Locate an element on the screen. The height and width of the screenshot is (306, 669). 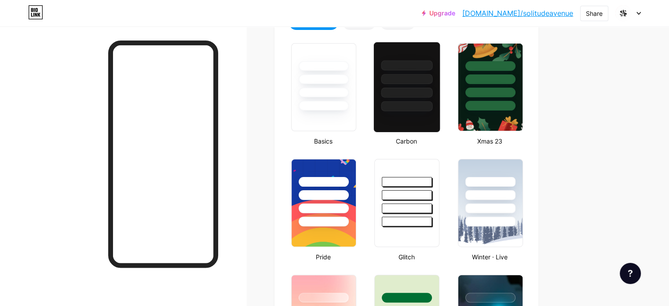
div: Carbon is located at coordinates (406, 141).